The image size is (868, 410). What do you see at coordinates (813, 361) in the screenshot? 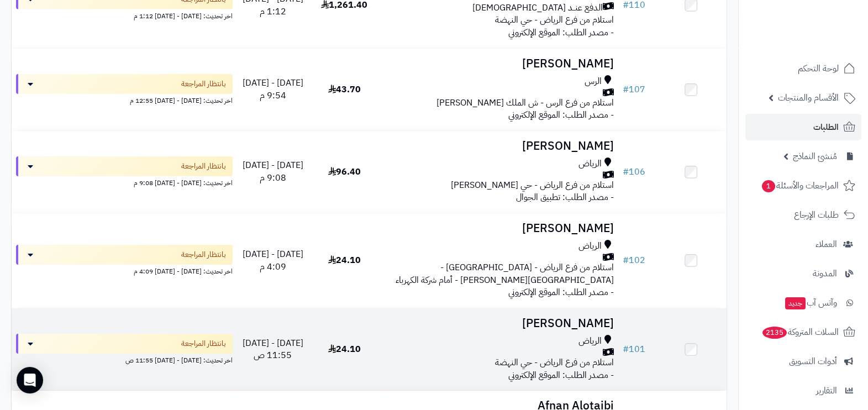
I see `span: أدوات التسويق` at bounding box center [813, 361].